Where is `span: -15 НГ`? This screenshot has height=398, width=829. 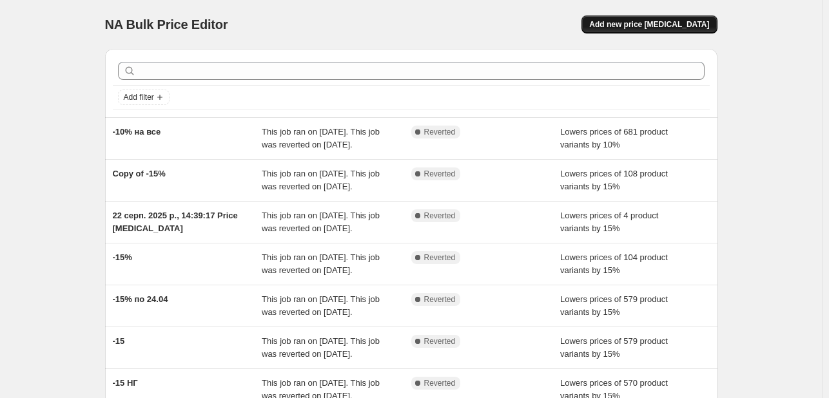
span: -15 НГ is located at coordinates (125, 383).